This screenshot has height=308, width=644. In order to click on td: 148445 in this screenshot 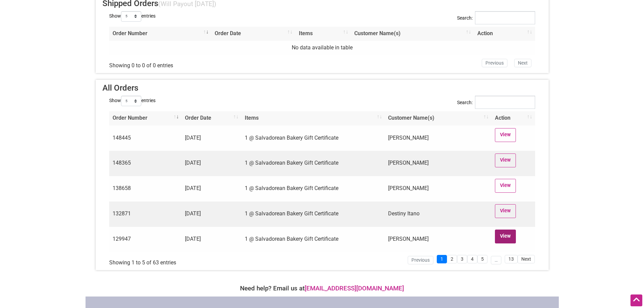, I will do `click(146, 138)`.